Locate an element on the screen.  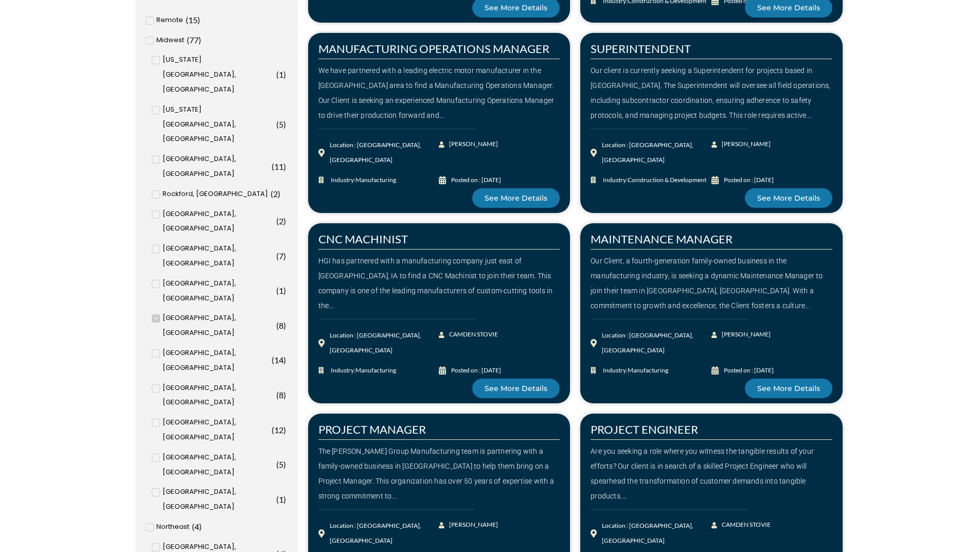
div: Our Client, a fourth-generation family-owned business in the manufacturing industry, is seeking a... is located at coordinates (711, 283).